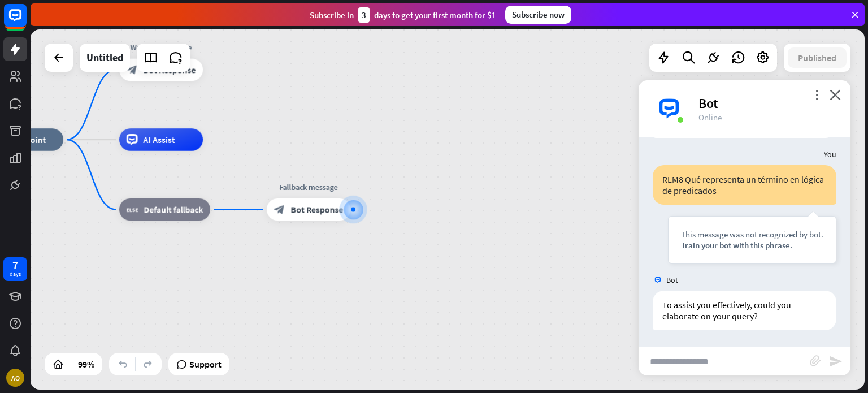  I want to click on div: RLM8 Qué representa un término en lógica de predicados, so click(744, 185).